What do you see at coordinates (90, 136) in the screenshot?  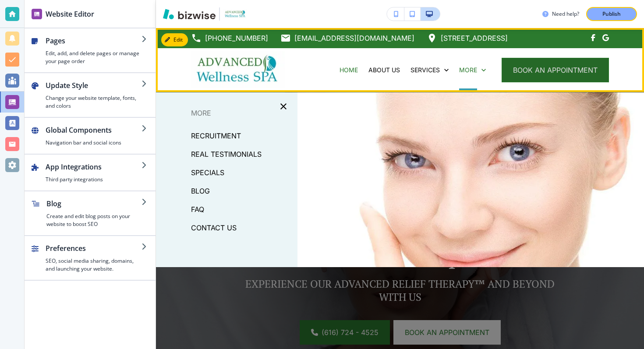 I see `button: Global ComponentsNavigation bar and social icons` at bounding box center [90, 136].